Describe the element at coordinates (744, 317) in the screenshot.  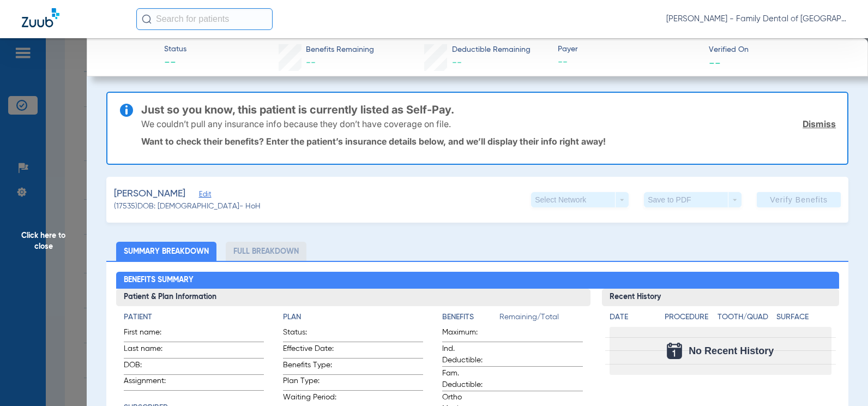
I see `h4: Tooth/Quad` at that location.